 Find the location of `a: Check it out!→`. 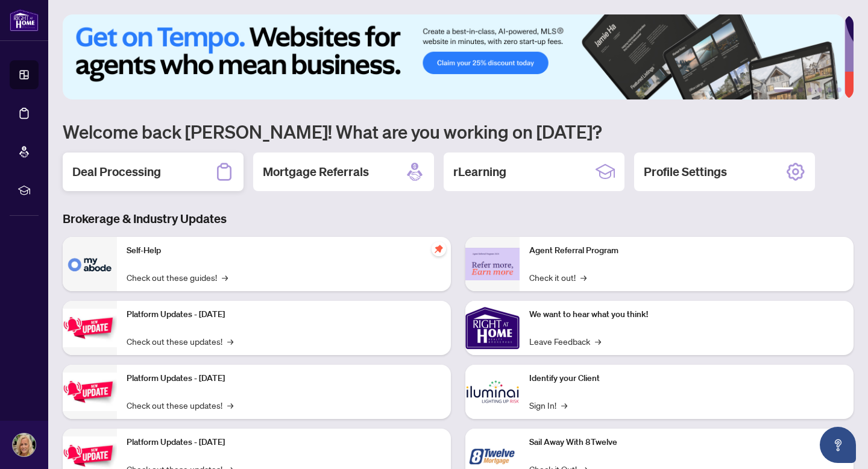

a: Check it out!→ is located at coordinates (557, 277).